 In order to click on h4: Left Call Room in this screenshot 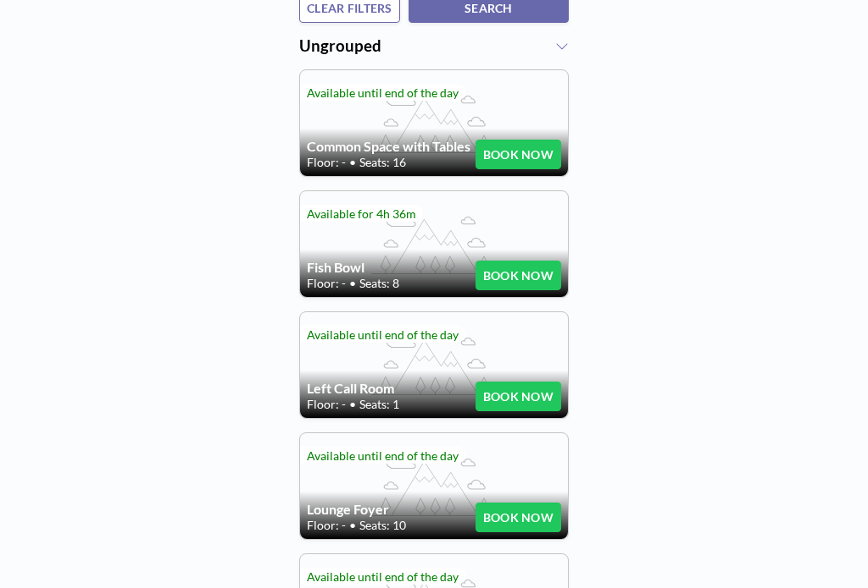, I will do `click(391, 389)`.